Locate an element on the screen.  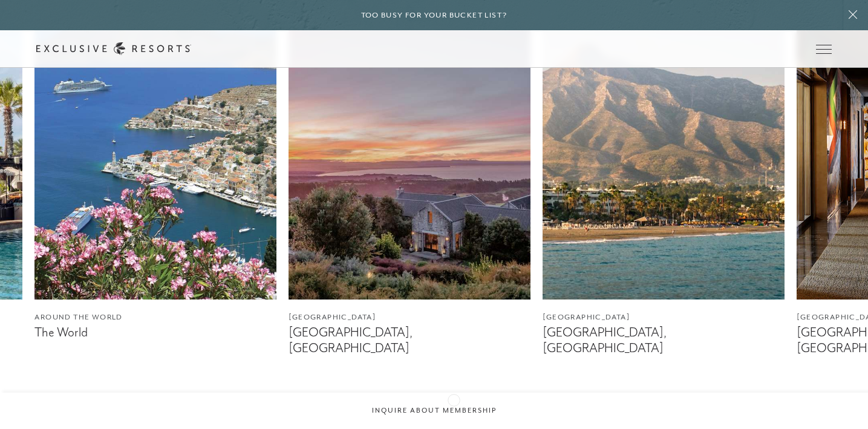
h6: Too busy for your bucket list? is located at coordinates (434, 15).